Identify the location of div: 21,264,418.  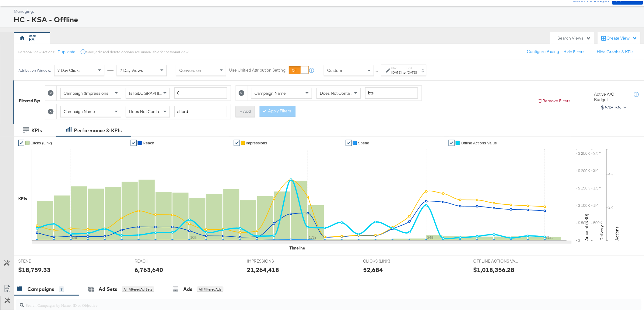
(263, 268).